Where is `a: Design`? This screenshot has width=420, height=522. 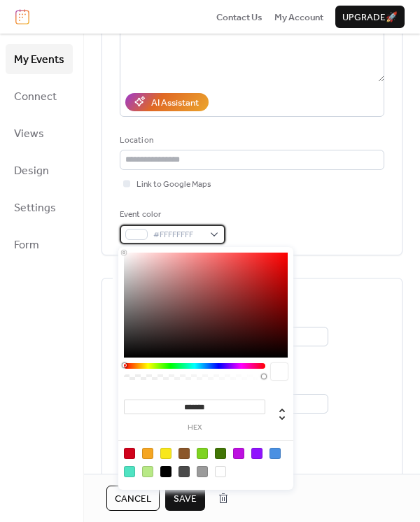
a: Design is located at coordinates (39, 170).